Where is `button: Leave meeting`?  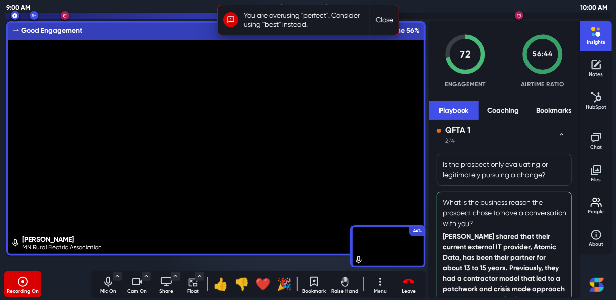
button: Leave meeting is located at coordinates (409, 284).